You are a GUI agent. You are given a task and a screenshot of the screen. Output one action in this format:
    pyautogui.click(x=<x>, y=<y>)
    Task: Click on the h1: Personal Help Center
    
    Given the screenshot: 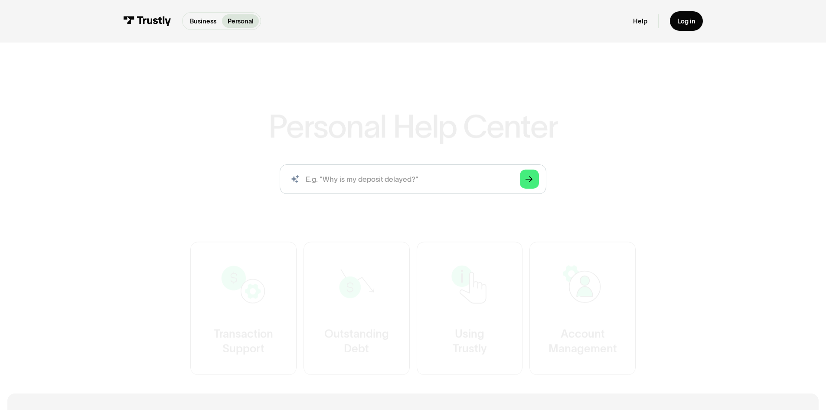 What is the action you would take?
    pyautogui.click(x=413, y=126)
    